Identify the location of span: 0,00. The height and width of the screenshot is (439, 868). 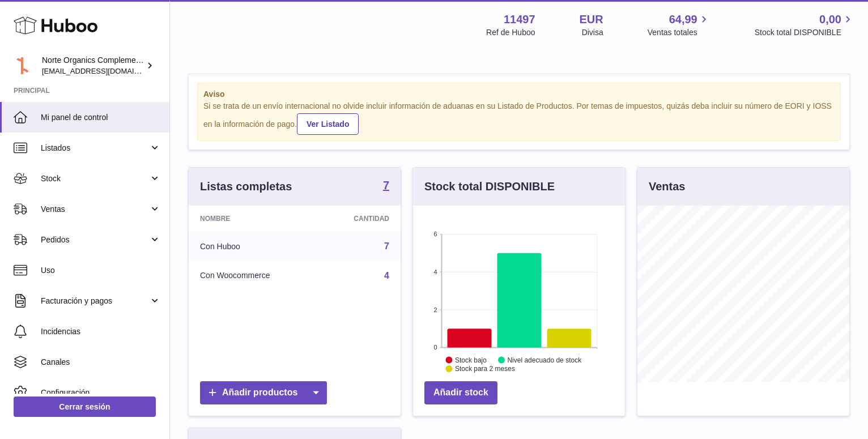
(830, 20).